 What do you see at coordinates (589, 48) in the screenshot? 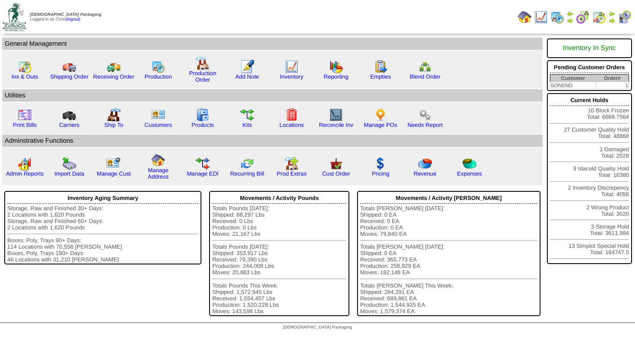
I see `div: Inventory In Sync` at bounding box center [589, 48].